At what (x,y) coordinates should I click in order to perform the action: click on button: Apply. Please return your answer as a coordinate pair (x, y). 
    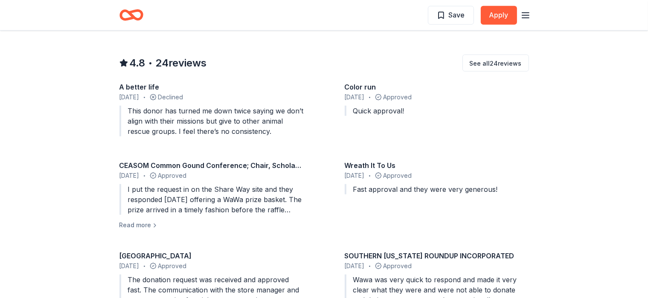
    Looking at the image, I should click on (498, 15).